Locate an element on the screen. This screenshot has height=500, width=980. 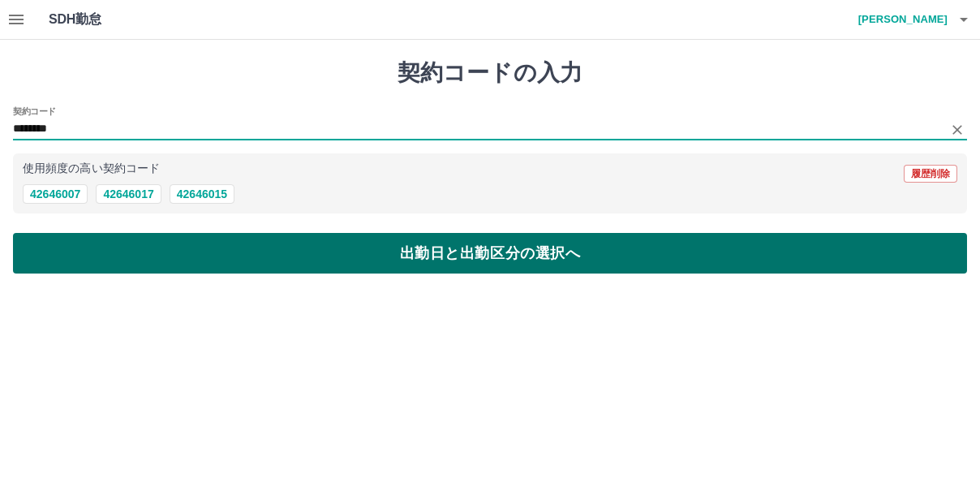
h2: 契約コード is located at coordinates (34, 111).